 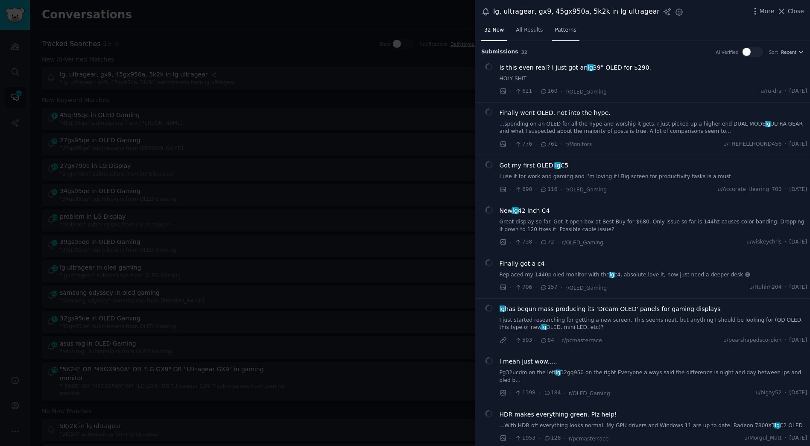 I want to click on a: Got my first OLED.lgC5, so click(x=534, y=165).